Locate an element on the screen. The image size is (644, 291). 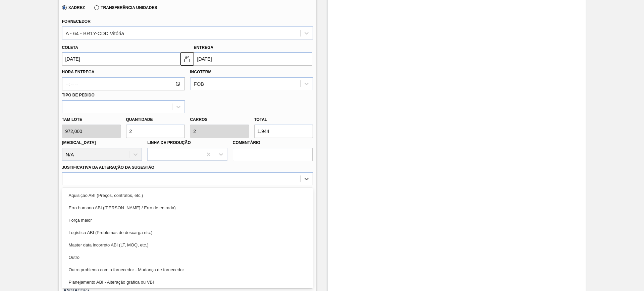
label: Tam lote is located at coordinates (92, 120).